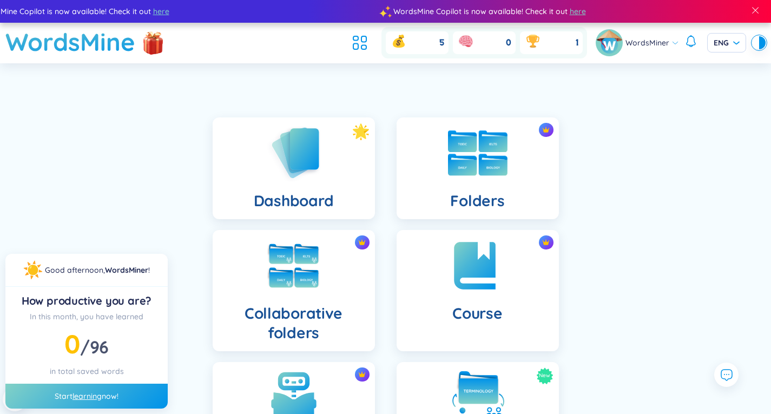  Describe the element at coordinates (87, 371) in the screenshot. I see `div: in total saved words` at that location.